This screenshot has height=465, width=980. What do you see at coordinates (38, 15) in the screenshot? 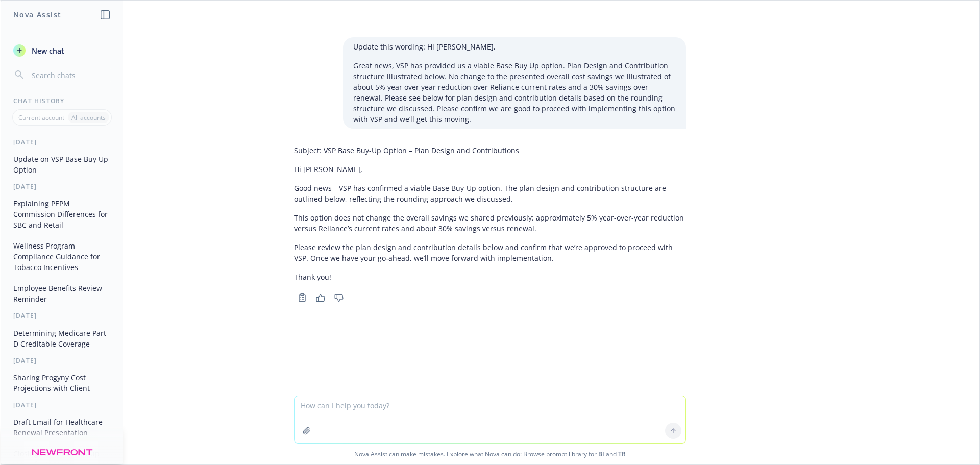
I see `h1: Nova Assist` at bounding box center [38, 15].